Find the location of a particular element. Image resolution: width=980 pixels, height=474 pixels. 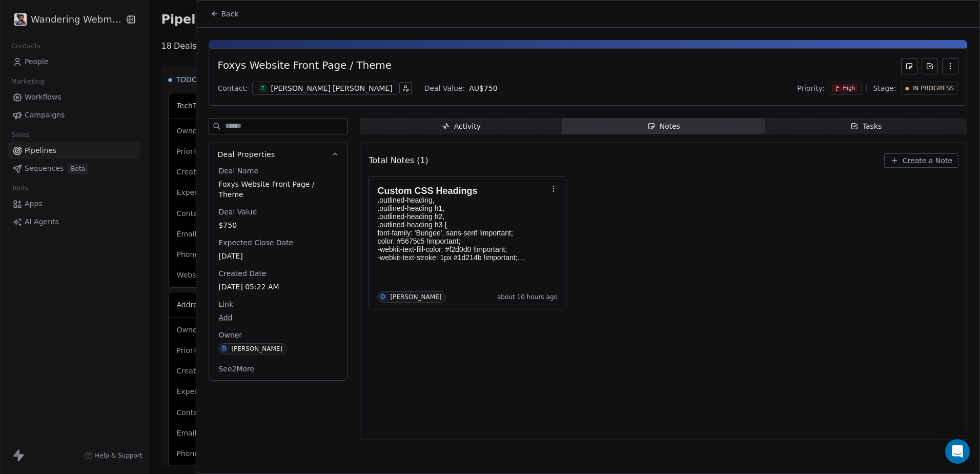

span: Owner is located at coordinates (230, 335).